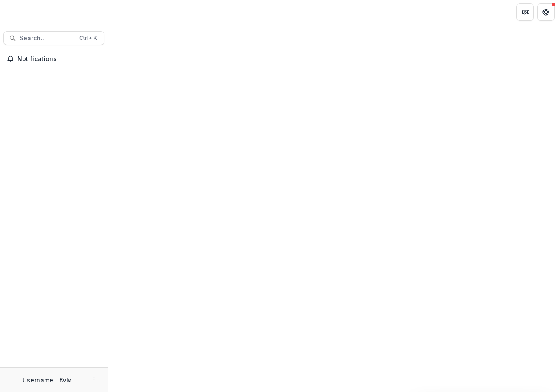 The width and height of the screenshot is (558, 392). What do you see at coordinates (53, 59) in the screenshot?
I see `button: Notifications` at bounding box center [53, 59].